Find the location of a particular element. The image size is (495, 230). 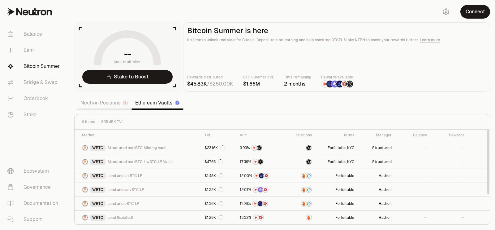

div: 2 months is located at coordinates (298, 84).